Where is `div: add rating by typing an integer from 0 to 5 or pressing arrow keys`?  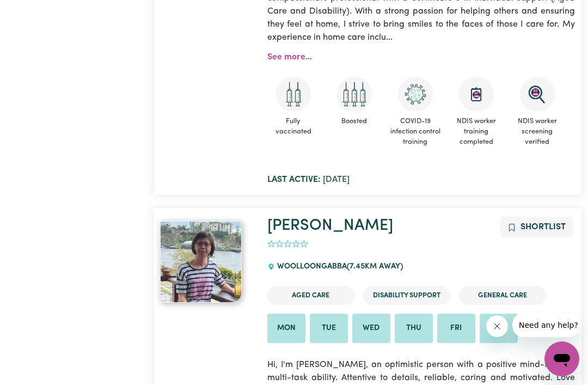 div: add rating by typing an integer from 0 to 5 or pressing arrow keys is located at coordinates (288, 244).